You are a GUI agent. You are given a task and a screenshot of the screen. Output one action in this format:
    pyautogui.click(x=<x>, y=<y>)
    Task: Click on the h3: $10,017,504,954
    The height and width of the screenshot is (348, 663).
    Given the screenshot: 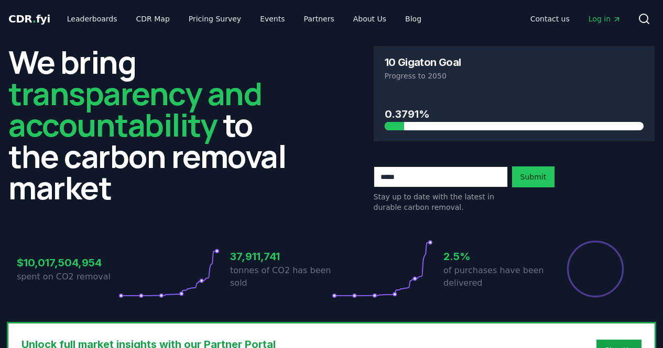 What is the action you would take?
    pyautogui.click(x=68, y=263)
    